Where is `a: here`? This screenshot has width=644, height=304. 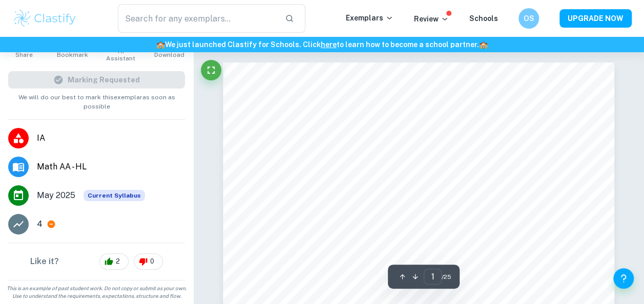 a: here is located at coordinates (328, 44).